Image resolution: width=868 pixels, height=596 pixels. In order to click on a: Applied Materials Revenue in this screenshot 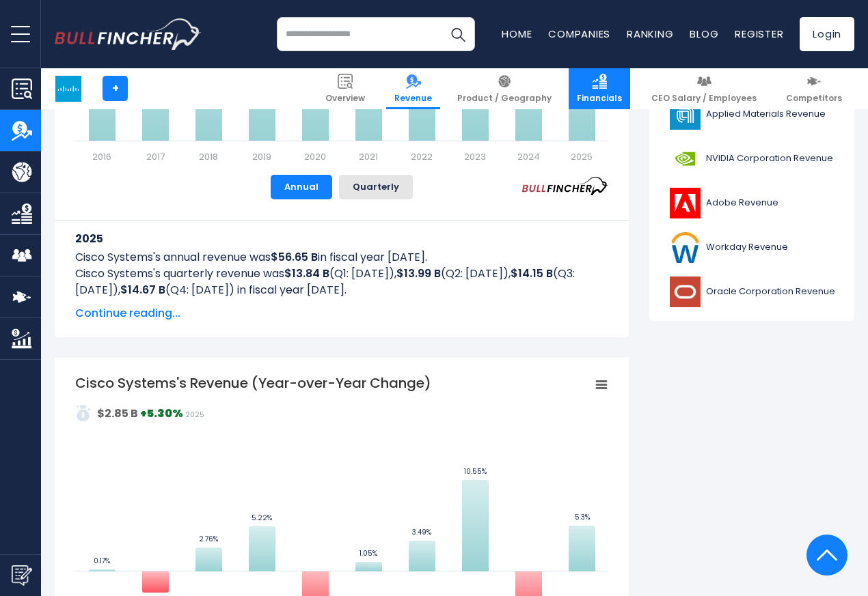, I will do `click(752, 114)`.